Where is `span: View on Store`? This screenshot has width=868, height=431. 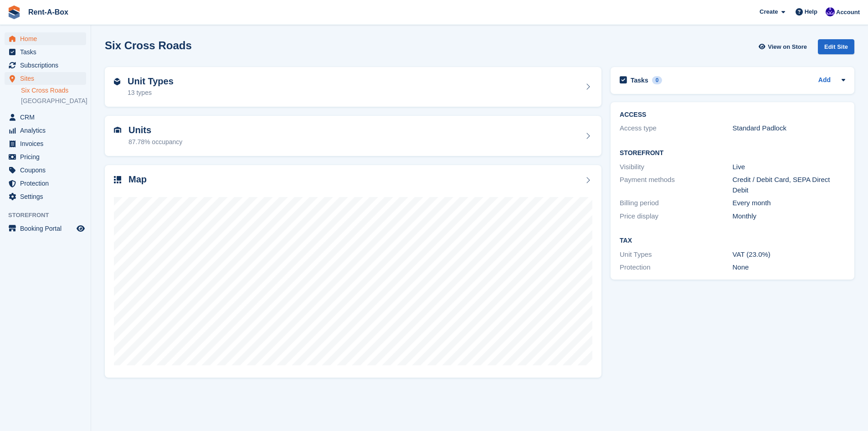 span: View on Store is located at coordinates (788, 47).